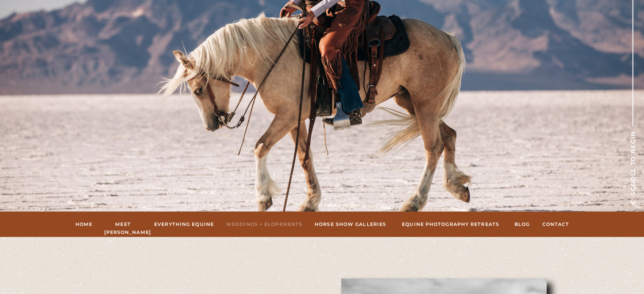 This screenshot has height=294, width=644. I want to click on nav: Equine Photography Retreats, so click(451, 224).